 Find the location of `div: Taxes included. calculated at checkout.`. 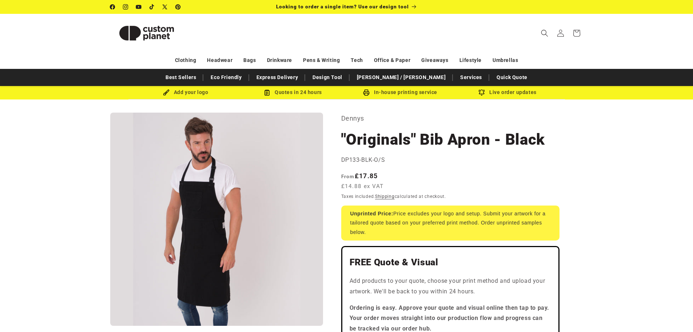

div: Taxes included. calculated at checkout. is located at coordinates (451, 196).